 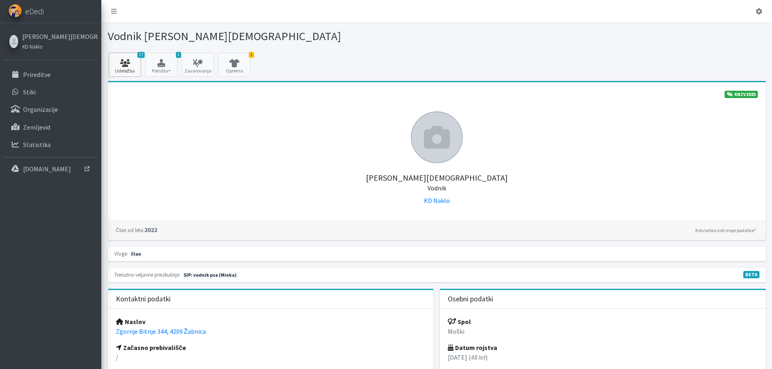 I want to click on p: Stiki, so click(x=29, y=92).